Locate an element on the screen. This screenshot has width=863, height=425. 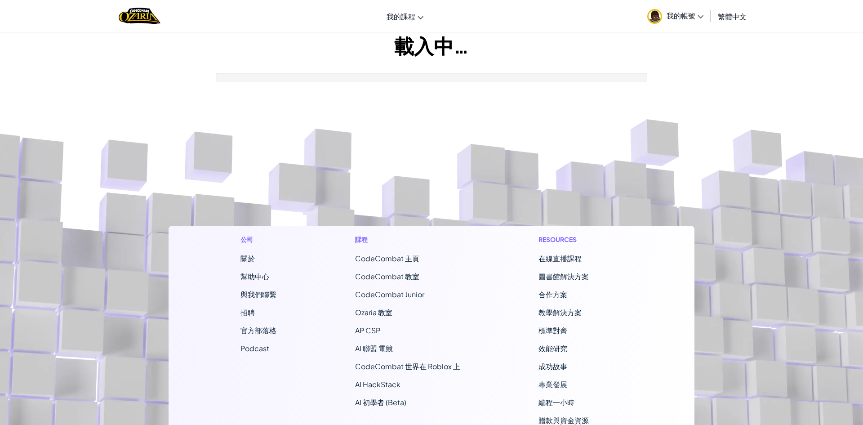
a: 官方部落格 is located at coordinates (258, 330).